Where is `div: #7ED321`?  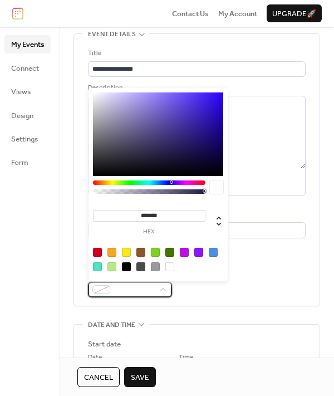 div: #7ED321 is located at coordinates (155, 252).